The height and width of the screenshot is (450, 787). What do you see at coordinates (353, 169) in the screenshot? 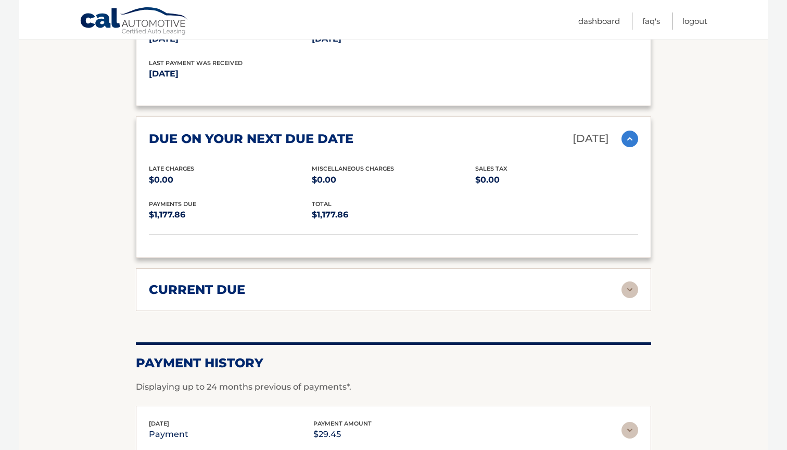
I see `span: Miscellaneous Charges` at bounding box center [353, 169].